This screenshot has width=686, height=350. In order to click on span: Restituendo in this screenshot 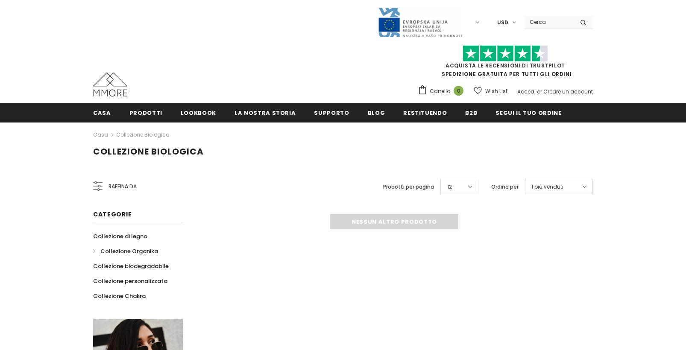, I will do `click(425, 113)`.